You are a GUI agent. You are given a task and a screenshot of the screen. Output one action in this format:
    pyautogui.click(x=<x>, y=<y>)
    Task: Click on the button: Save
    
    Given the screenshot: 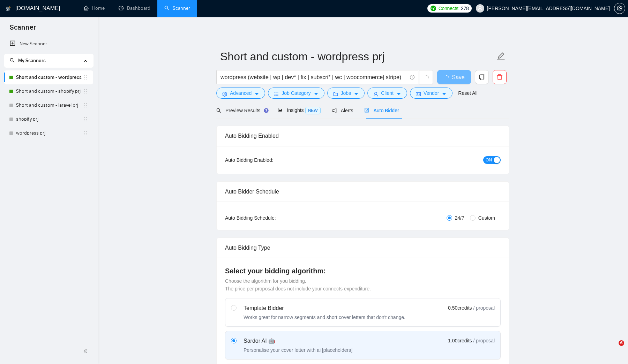 What is the action you would take?
    pyautogui.click(x=454, y=77)
    